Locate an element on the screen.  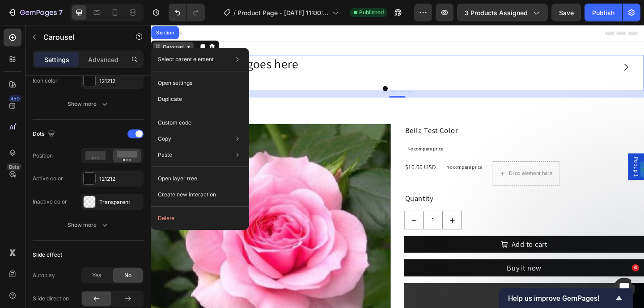
div: Autoplay is located at coordinates (44, 275).